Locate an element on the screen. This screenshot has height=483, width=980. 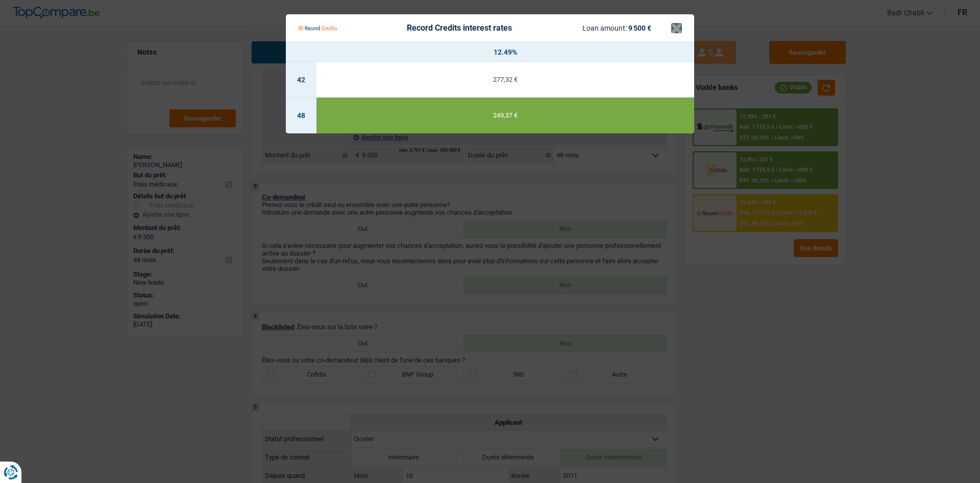
th: 12.49% is located at coordinates (505, 52).